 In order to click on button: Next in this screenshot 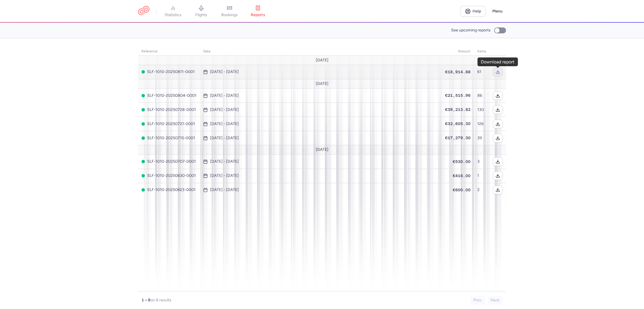, I will do `click(495, 300)`.